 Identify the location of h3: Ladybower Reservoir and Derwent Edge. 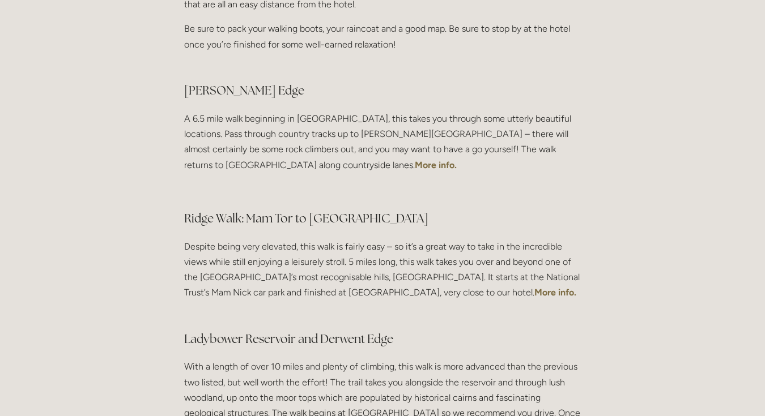
(382, 339).